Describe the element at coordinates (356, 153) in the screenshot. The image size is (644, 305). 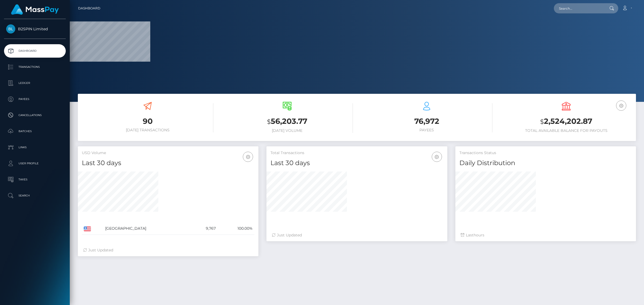
I see `h5: Total Transactions` at that location.